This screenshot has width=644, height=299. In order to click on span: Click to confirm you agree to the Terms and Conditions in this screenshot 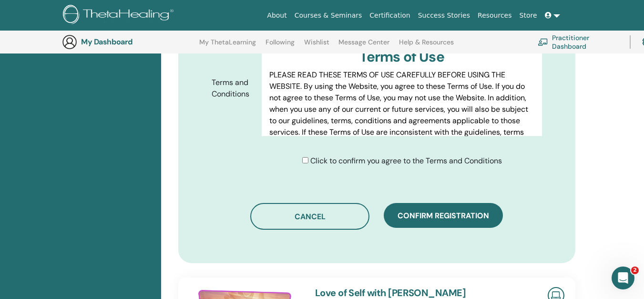, I will do `click(406, 160)`.